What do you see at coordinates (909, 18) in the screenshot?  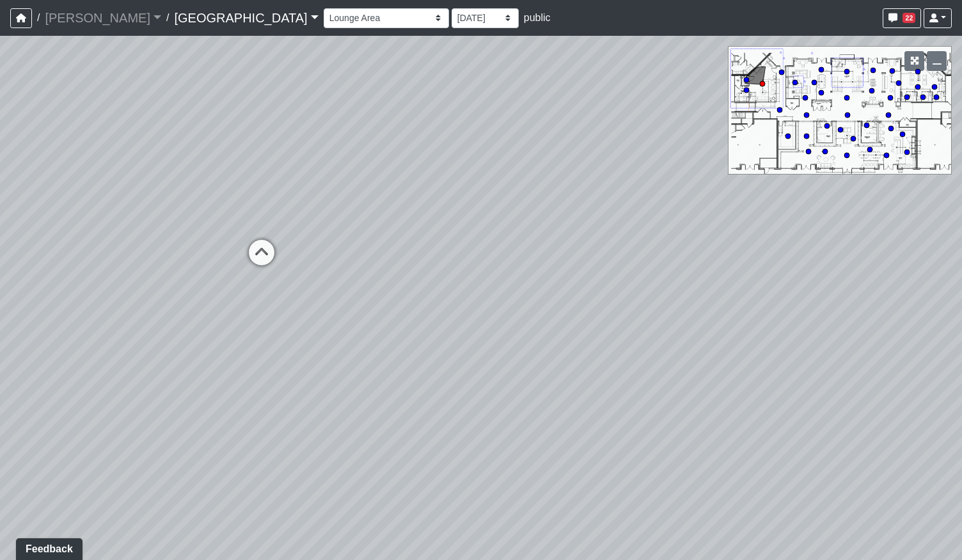 I see `span: 22` at bounding box center [909, 18].